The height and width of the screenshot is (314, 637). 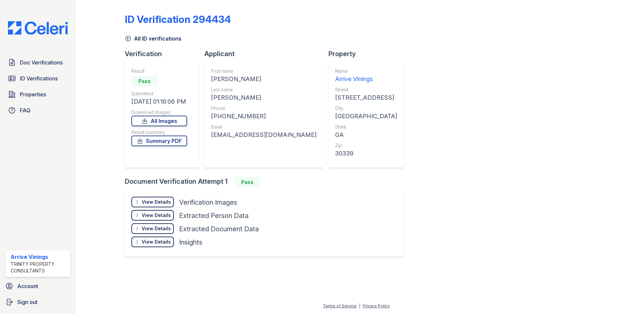 I want to click on div: Name, so click(x=366, y=71).